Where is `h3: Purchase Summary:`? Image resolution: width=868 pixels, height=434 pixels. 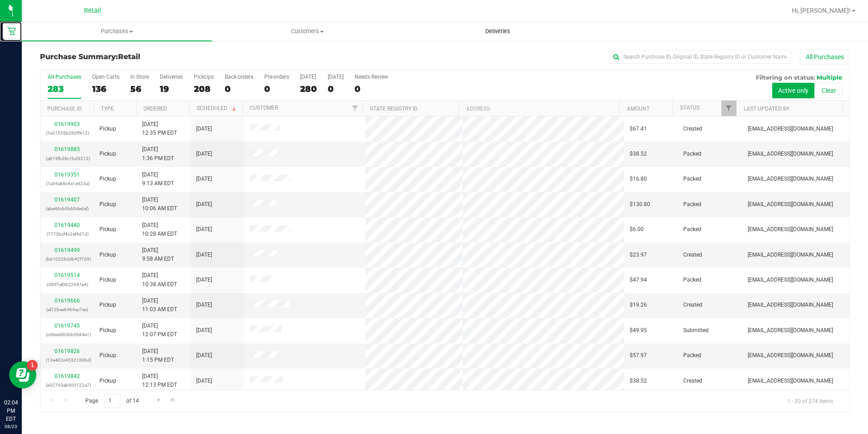
h3: Purchase Summary: is located at coordinates (175, 57).